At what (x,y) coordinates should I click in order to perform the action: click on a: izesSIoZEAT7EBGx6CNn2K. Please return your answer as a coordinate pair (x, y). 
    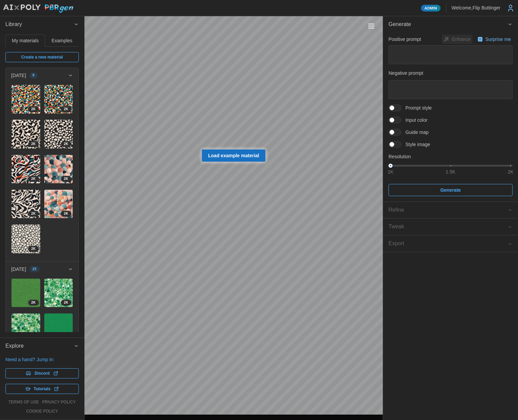
    Looking at the image, I should click on (58, 99).